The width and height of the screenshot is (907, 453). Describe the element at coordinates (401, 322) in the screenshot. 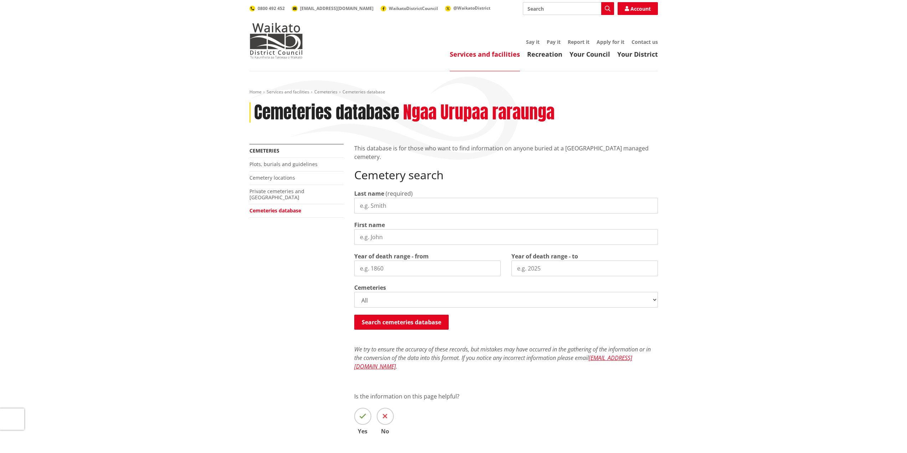

I see `button: Search cemeteries database` at that location.